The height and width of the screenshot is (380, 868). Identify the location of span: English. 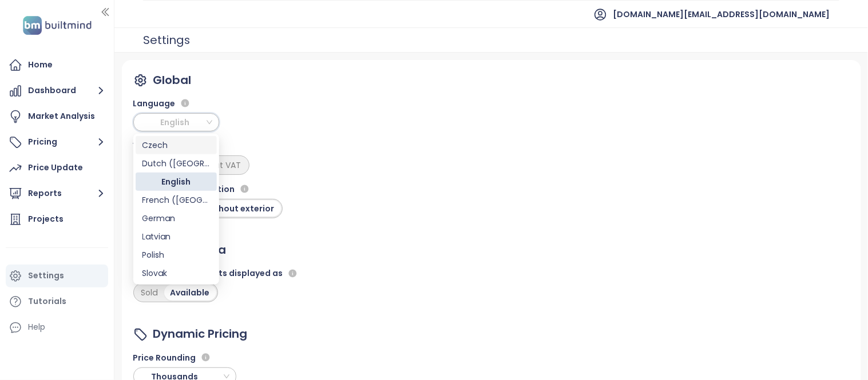
(178, 122).